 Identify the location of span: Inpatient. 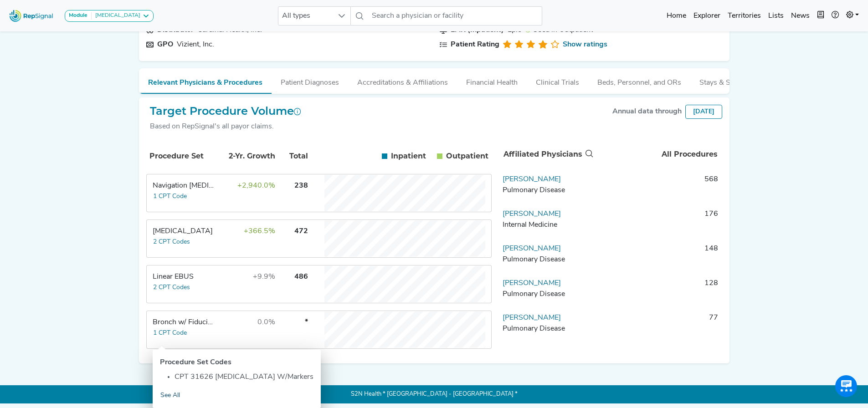
(408, 157).